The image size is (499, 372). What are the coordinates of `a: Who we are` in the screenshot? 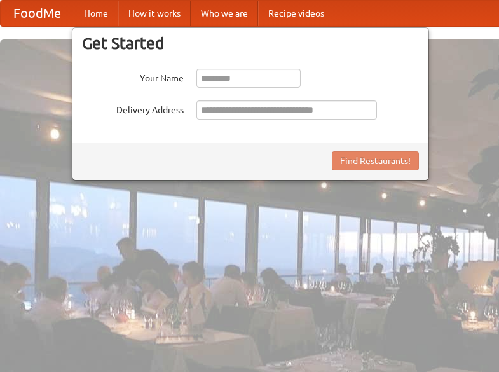 It's located at (224, 13).